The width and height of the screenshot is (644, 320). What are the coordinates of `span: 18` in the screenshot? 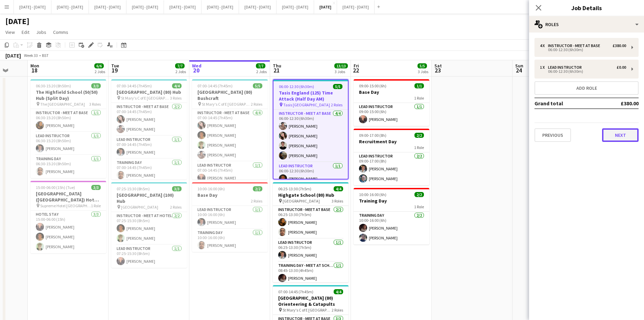 It's located at (34, 70).